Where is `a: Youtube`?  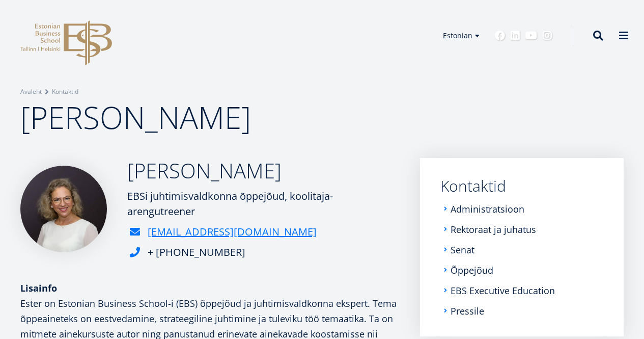 a: Youtube is located at coordinates (531, 36).